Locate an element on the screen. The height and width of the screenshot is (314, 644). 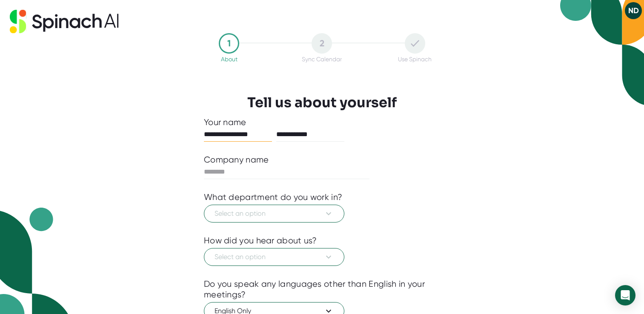
div: About is located at coordinates (229, 59).